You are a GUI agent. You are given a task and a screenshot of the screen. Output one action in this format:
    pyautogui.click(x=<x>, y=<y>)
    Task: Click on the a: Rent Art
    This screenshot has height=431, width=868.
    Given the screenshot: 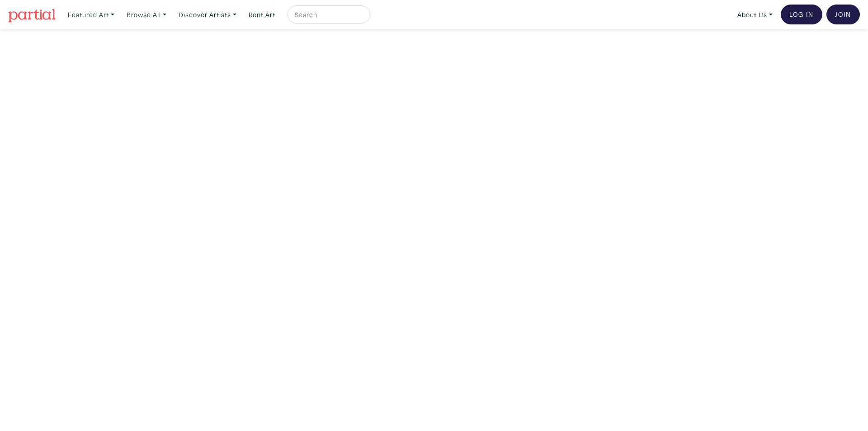 What is the action you would take?
    pyautogui.click(x=262, y=14)
    